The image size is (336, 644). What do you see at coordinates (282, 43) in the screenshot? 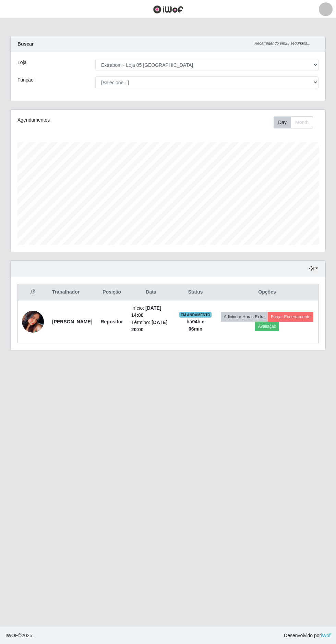
I see `i: Recarregando em 23 segundos...` at bounding box center [282, 43].